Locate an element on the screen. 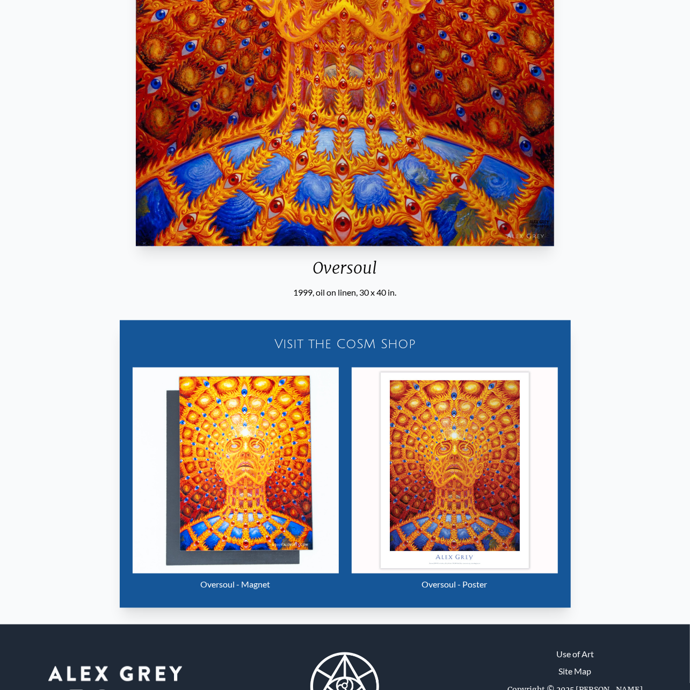 The width and height of the screenshot is (690, 690). a: Oversoul - Magnet is located at coordinates (236, 481).